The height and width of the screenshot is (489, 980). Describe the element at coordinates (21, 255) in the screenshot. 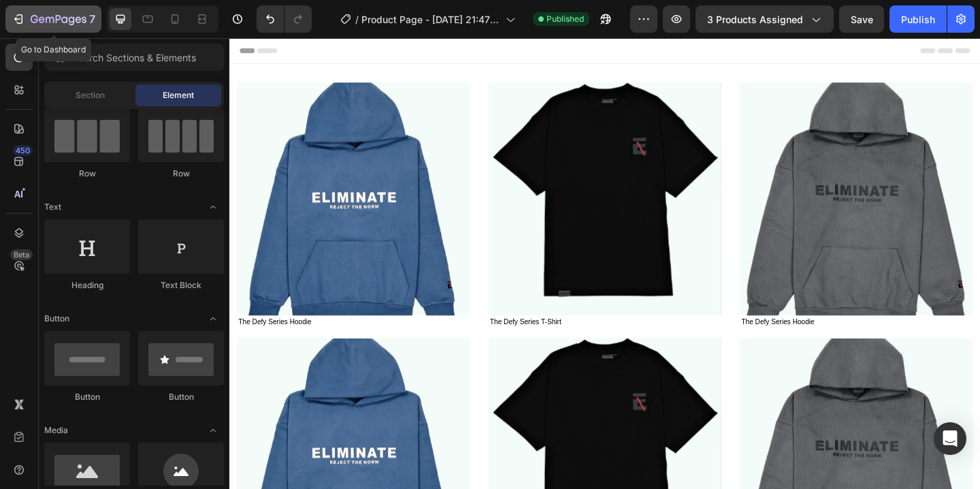

I see `div: Beta` at that location.